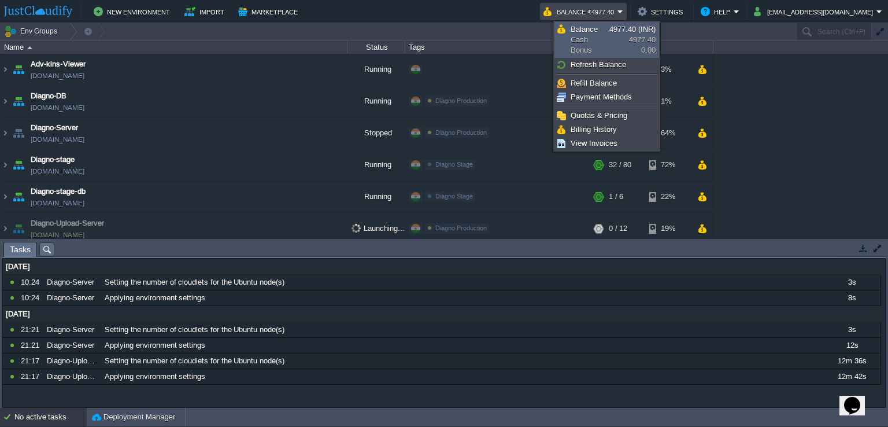 The image size is (888, 427). Describe the element at coordinates (174, 47) in the screenshot. I see `div: Name` at that location.